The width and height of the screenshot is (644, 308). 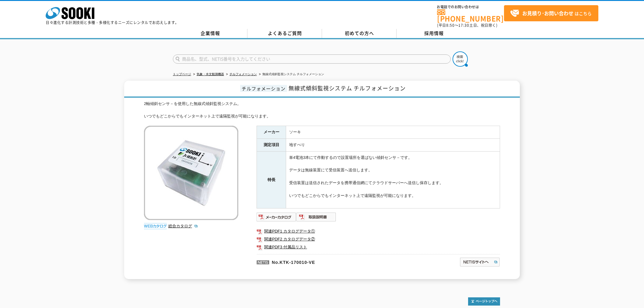 What do you see at coordinates (460, 59) in the screenshot?
I see `img: btn_search.png` at bounding box center [460, 59].